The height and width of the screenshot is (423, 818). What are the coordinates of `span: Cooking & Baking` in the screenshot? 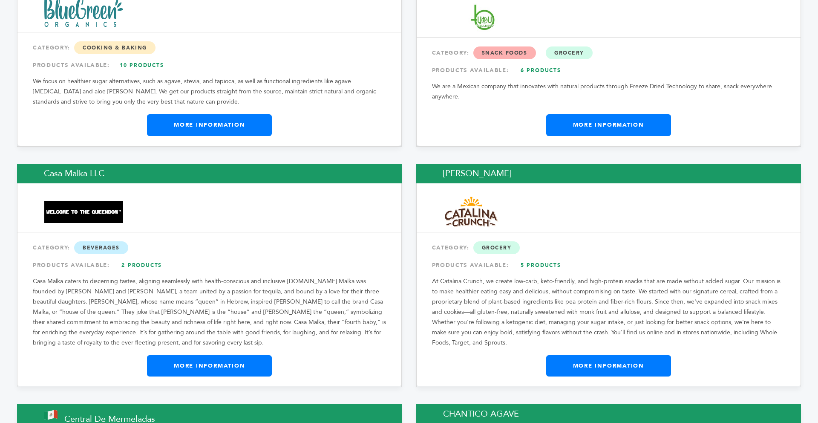 It's located at (115, 48).